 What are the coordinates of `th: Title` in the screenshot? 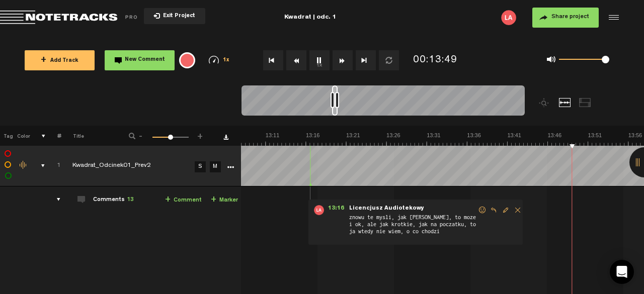 It's located at (88, 136).